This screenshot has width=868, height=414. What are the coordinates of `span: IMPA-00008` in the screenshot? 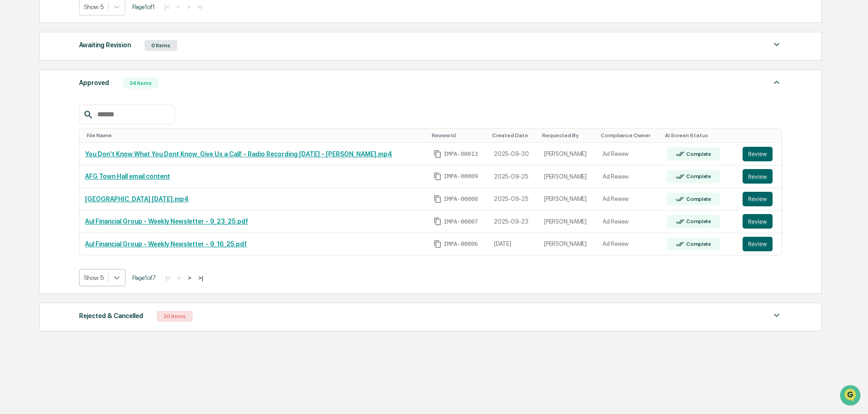 It's located at (461, 199).